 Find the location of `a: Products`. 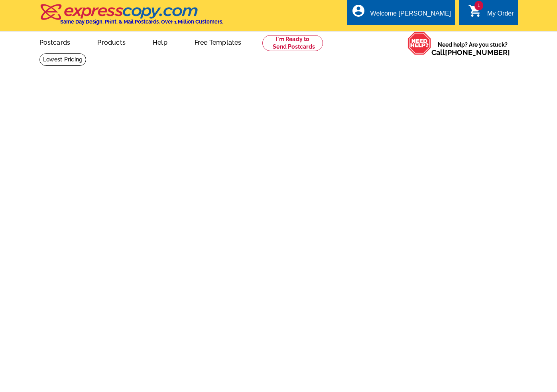

a: Products is located at coordinates (111, 42).